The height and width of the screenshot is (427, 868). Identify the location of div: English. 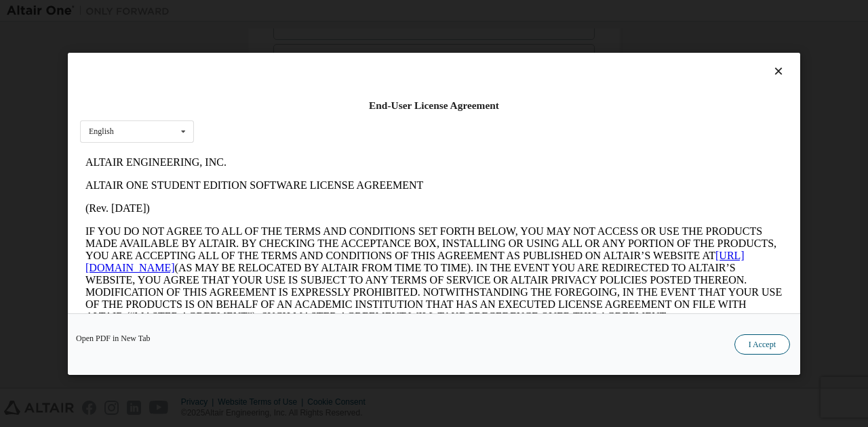
(101, 132).